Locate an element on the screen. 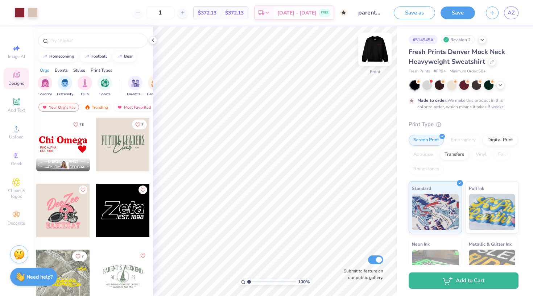 The width and height of the screenshot is (533, 296). div: football is located at coordinates (99, 56).